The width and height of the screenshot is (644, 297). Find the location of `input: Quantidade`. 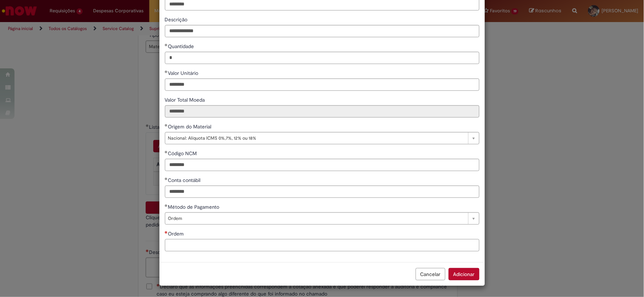

input: Quantidade is located at coordinates (322, 58).